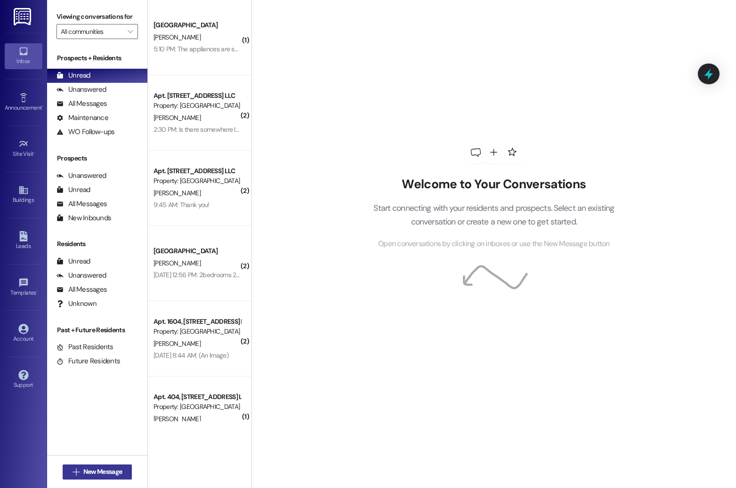 This screenshot has width=736, height=488. I want to click on div: 9:45 AM: Thank you!, so click(181, 205).